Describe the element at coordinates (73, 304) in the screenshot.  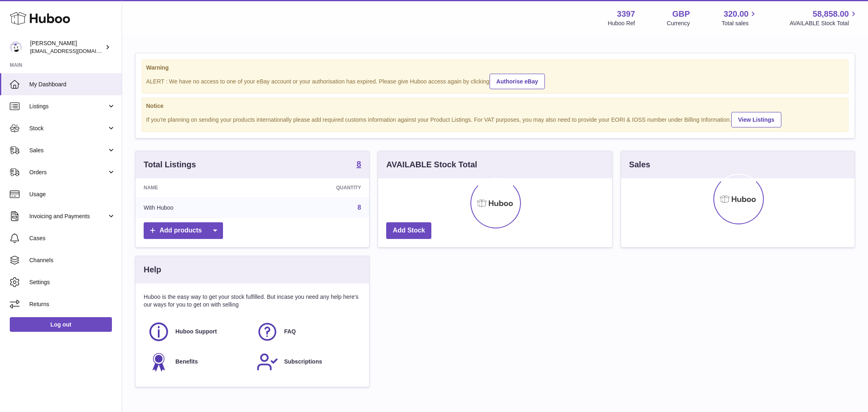
I see `span: Returns` at that location.